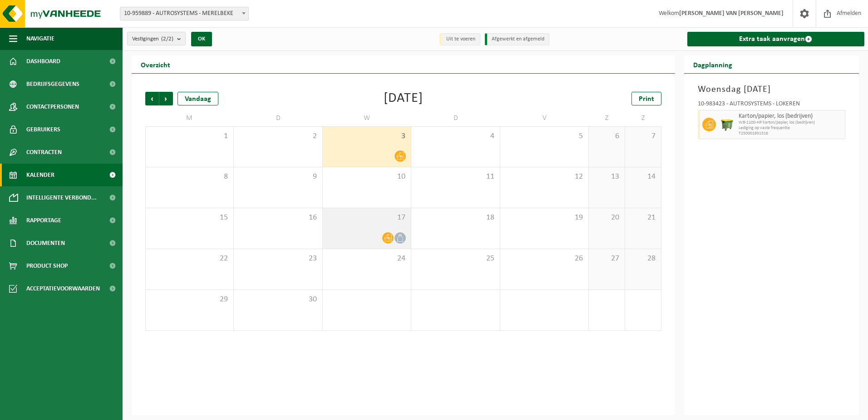  Describe the element at coordinates (728, 124) in the screenshot. I see `img: WB-1100-HPE-GN-50` at that location.